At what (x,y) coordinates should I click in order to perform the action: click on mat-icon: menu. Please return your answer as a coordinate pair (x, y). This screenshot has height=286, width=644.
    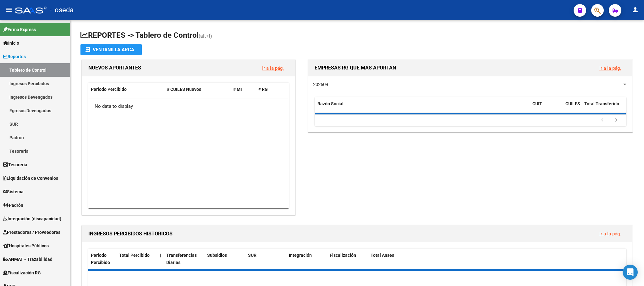
    Looking at the image, I should click on (9, 10).